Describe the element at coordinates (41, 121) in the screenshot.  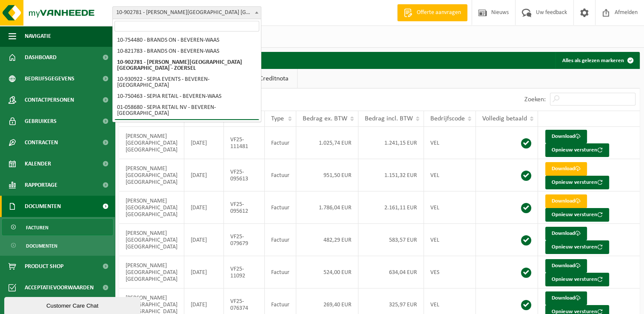
I see `span: Gebruikers` at that location.